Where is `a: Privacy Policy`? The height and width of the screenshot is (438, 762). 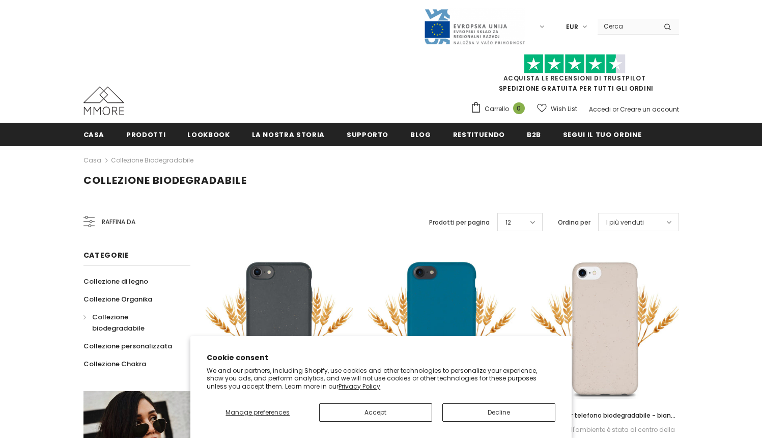
a: Privacy Policy is located at coordinates (359, 386).